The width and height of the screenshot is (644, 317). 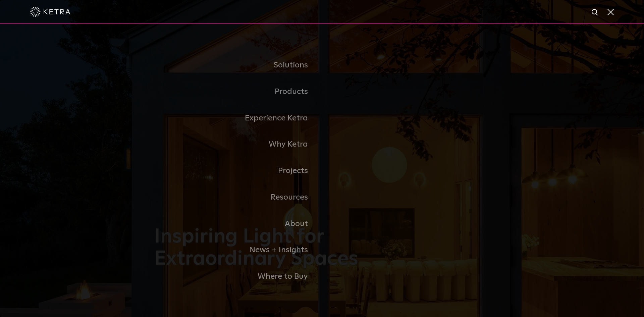 I want to click on img: ketra-logo-2019-white, so click(x=51, y=11).